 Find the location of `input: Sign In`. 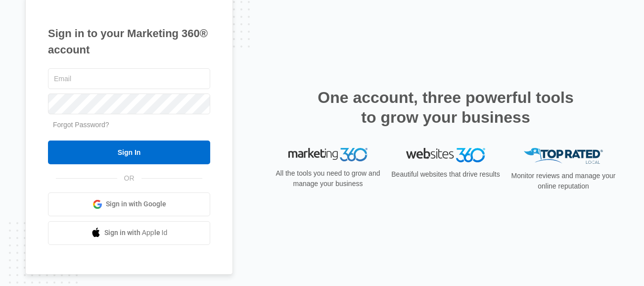

input: Sign In is located at coordinates (129, 152).